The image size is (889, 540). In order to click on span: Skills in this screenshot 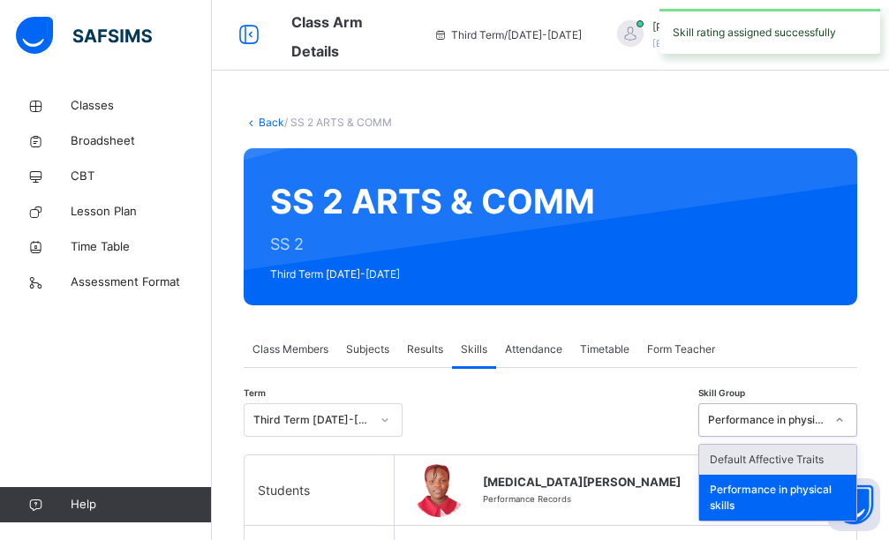, I will do `click(474, 350)`.